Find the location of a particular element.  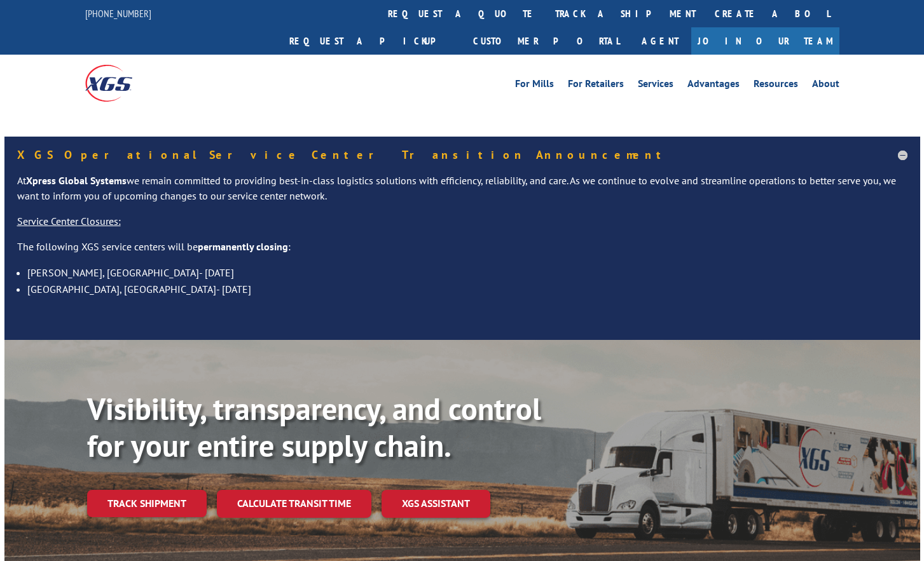

a: Advantages is located at coordinates (714, 86).